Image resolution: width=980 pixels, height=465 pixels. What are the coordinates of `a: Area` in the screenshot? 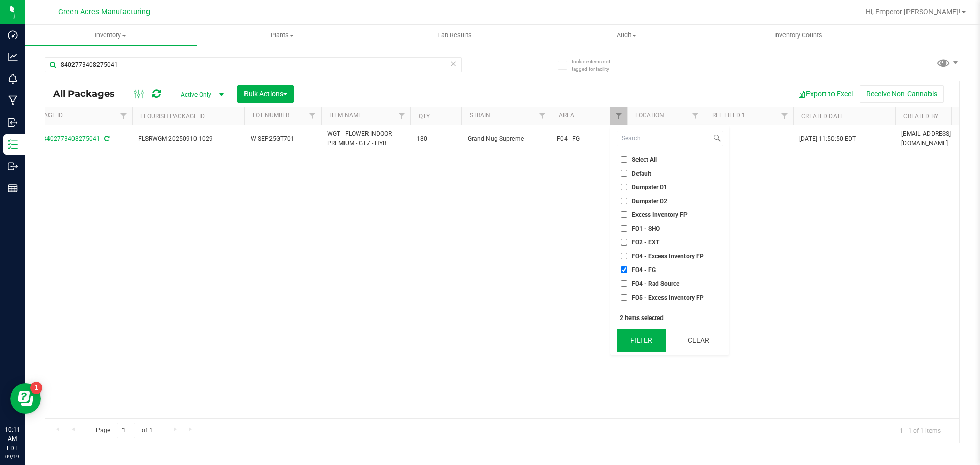 It's located at (567, 115).